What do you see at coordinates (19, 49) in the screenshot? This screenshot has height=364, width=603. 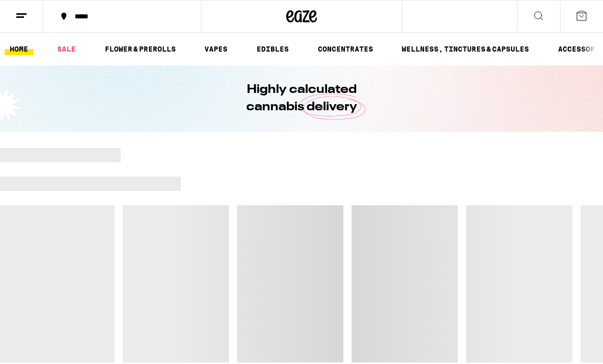 I see `a: HOME` at bounding box center [19, 49].